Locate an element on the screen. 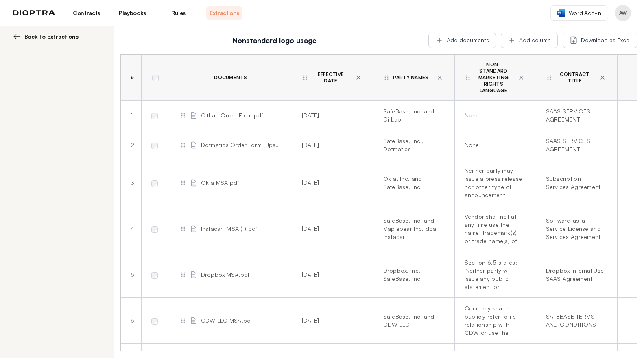 The width and height of the screenshot is (644, 358). span: Word Add-in is located at coordinates (585, 13).